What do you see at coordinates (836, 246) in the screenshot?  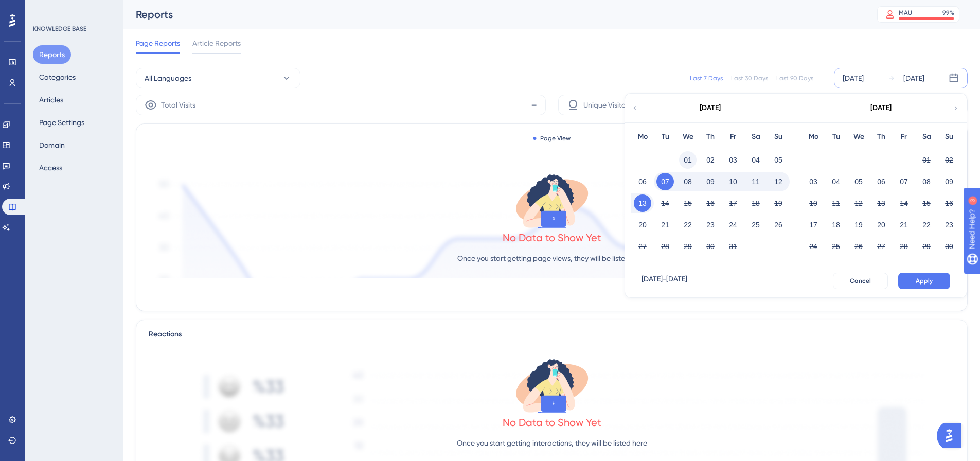 I see `button: 25` at bounding box center [836, 246].